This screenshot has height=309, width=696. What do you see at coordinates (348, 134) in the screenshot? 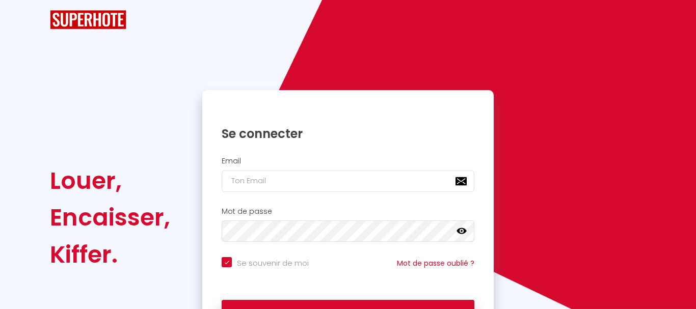
I see `h1: Se connecter` at bounding box center [348, 134].